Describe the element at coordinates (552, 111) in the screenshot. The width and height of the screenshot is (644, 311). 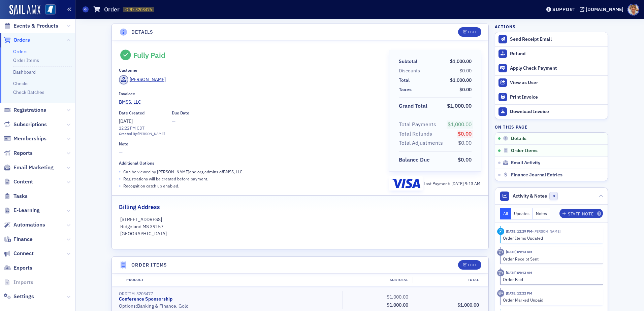
I see `a: Download Invoice` at that location.